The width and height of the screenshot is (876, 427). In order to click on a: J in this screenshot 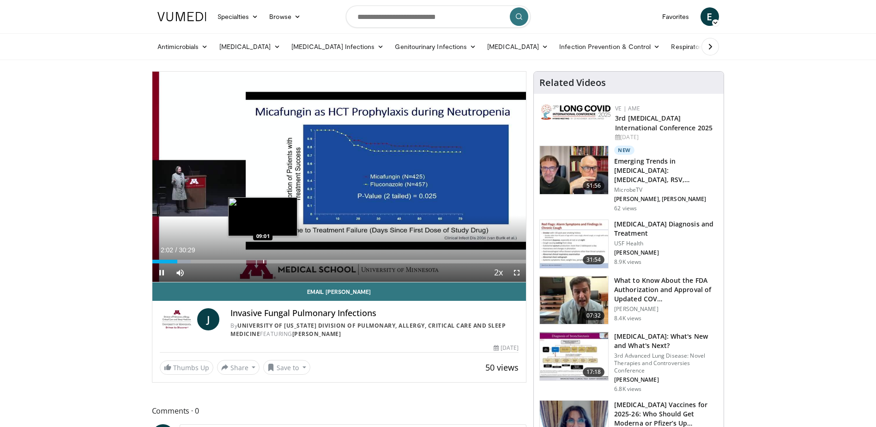, I will do `click(208, 319)`.